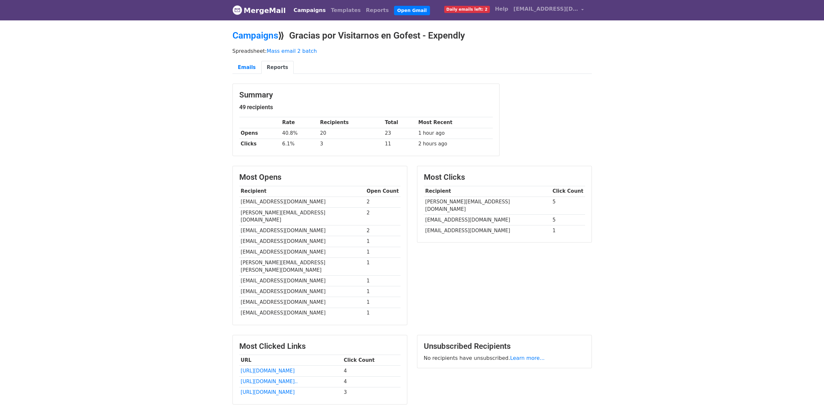  Describe the element at coordinates (467, 9) in the screenshot. I see `a: Daily emails left: 2` at that location.